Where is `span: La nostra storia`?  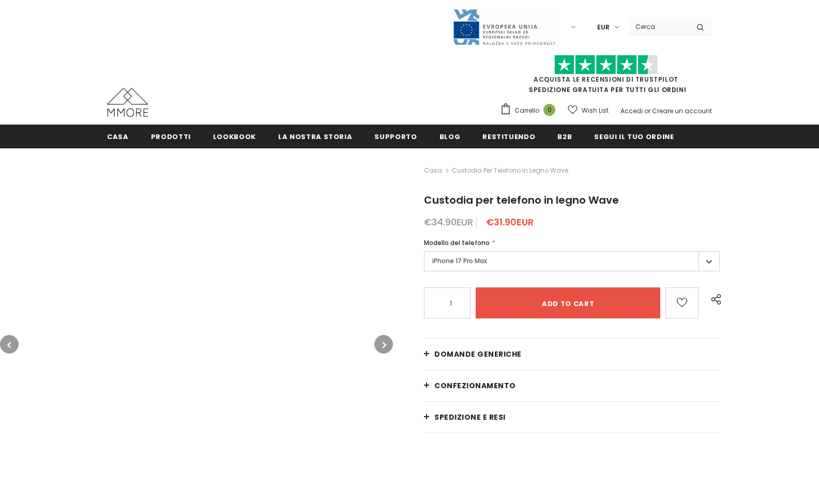 span: La nostra storia is located at coordinates (315, 137).